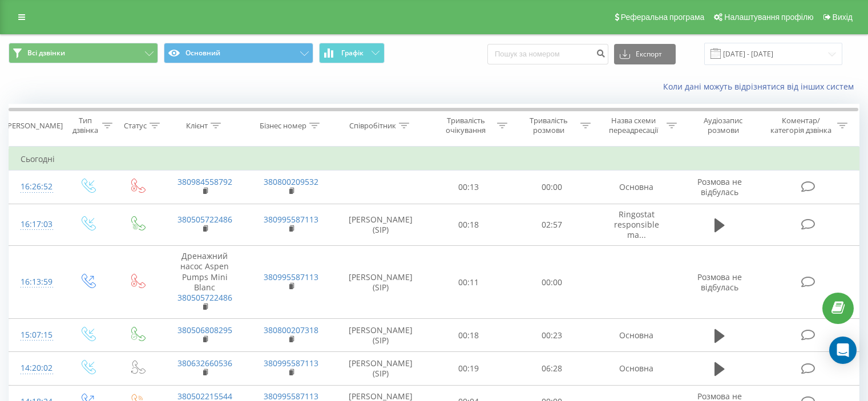 The height and width of the screenshot is (401, 868). What do you see at coordinates (36, 224) in the screenshot?
I see `div: 16:17:03` at bounding box center [36, 224].